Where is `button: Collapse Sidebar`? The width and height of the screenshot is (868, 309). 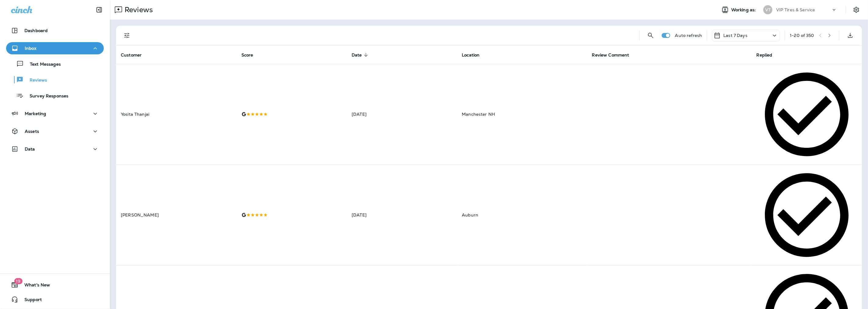
button: Collapse Sidebar is located at coordinates (99, 10).